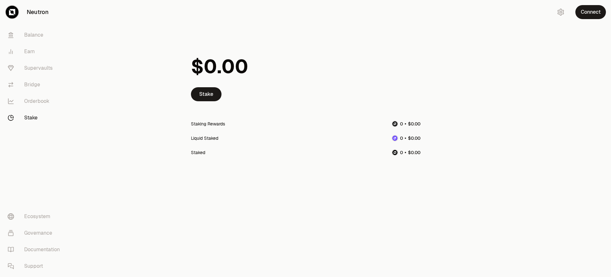  I want to click on a: Support, so click(36, 266).